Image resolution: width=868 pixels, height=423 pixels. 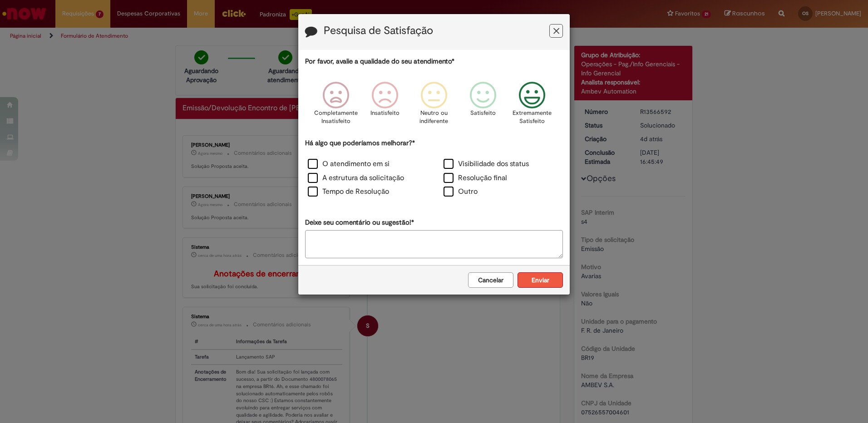 I want to click on div: Há algo que poderíamos melhorar?*, so click(x=434, y=169).